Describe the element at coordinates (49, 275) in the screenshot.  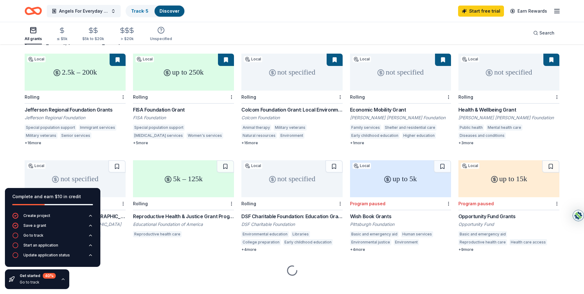
I see `div: 40 %` at that location.